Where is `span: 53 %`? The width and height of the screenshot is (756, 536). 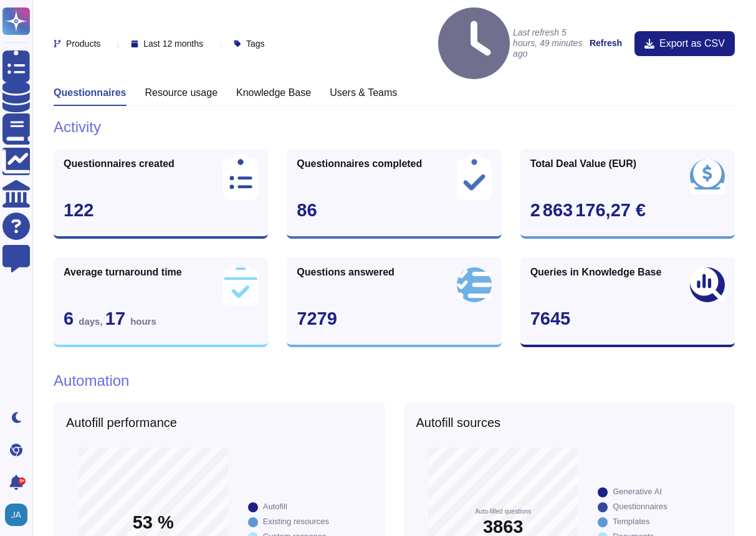 span: 53 % is located at coordinates (153, 522).